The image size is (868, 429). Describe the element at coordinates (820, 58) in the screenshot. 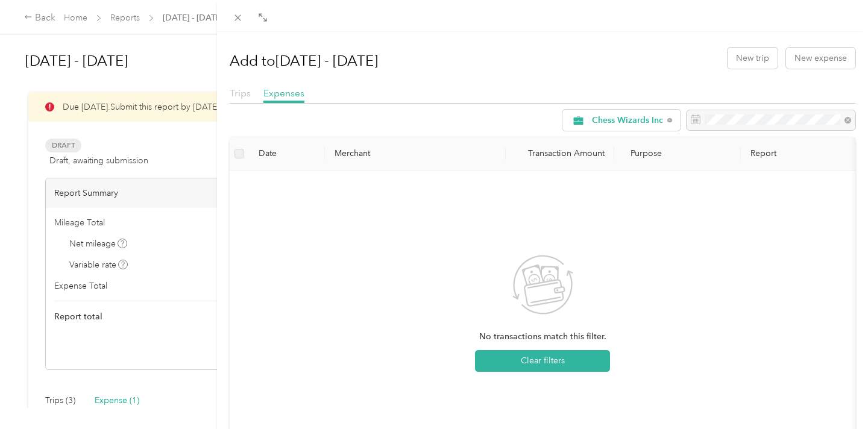

I see `button: New expense` at that location.